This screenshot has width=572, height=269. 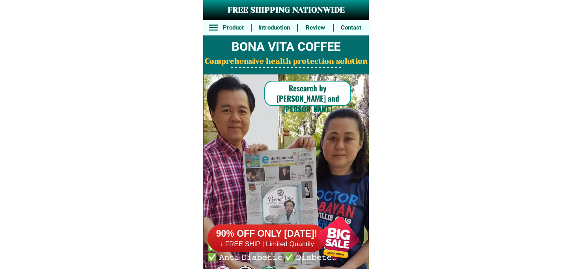 What do you see at coordinates (274, 28) in the screenshot?
I see `h6: Introduction` at bounding box center [274, 28].